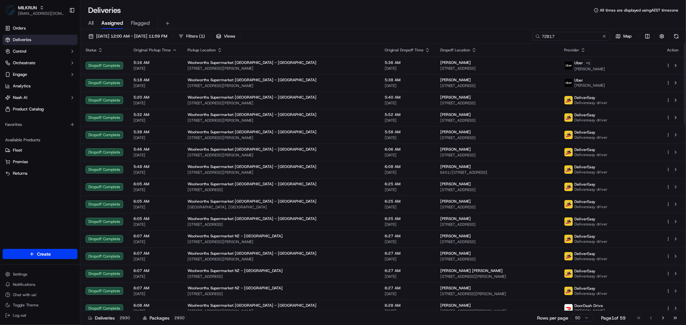  I want to click on div: Deliveries, so click(110, 318).